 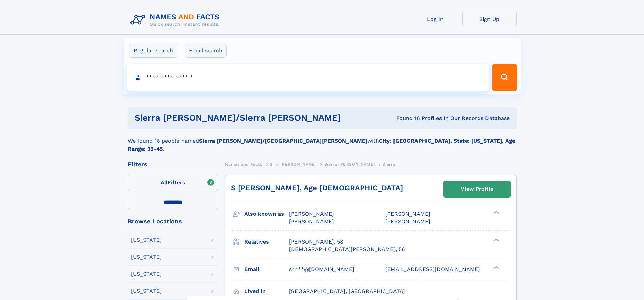 I want to click on div: Found 16 Profiles In Our Records Database, so click(x=439, y=119).